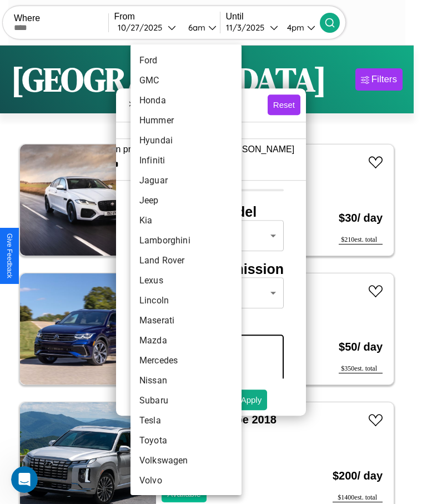 The height and width of the screenshot is (504, 422). I want to click on li: Mercedes, so click(186, 361).